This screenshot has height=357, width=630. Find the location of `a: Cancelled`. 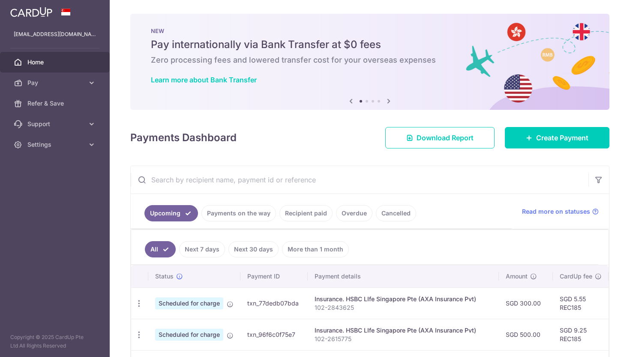

a: Cancelled is located at coordinates (396, 213).